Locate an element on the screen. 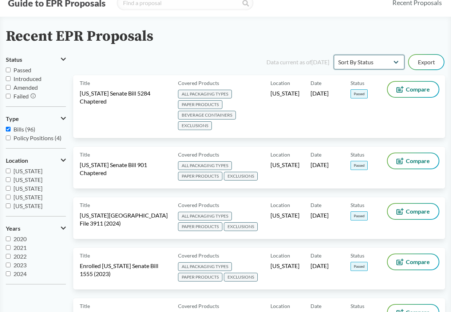 This screenshot has width=451, height=312. span: Bills (96) is located at coordinates (24, 129).